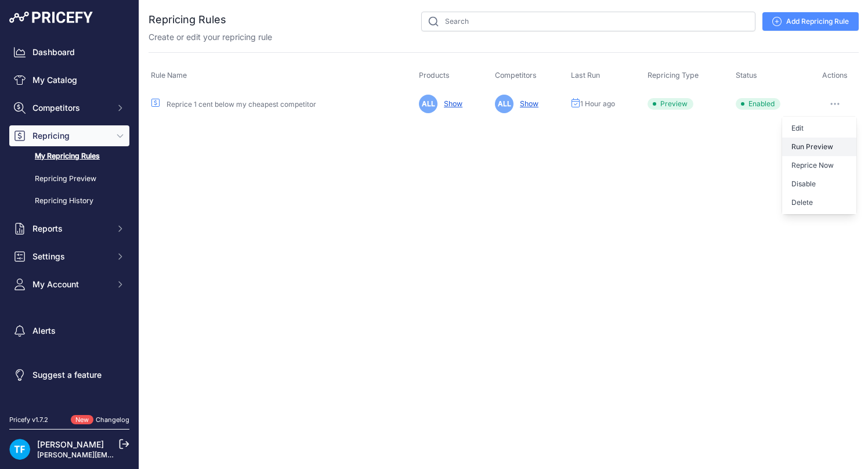 This screenshot has height=469, width=868. What do you see at coordinates (819, 202) in the screenshot?
I see `button: Delete` at bounding box center [819, 202].